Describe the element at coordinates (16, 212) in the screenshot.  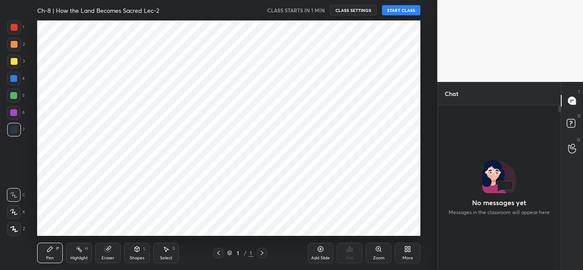
I see `div: X` at that location.